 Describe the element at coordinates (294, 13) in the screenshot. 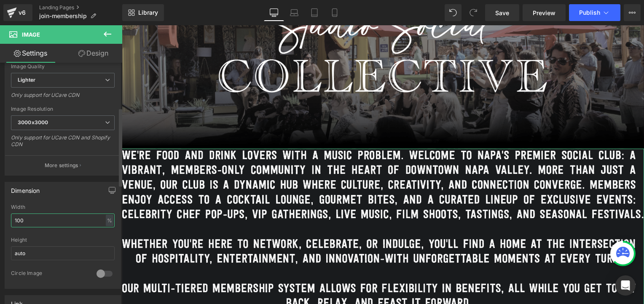

I see `a: Laptop` at that location.